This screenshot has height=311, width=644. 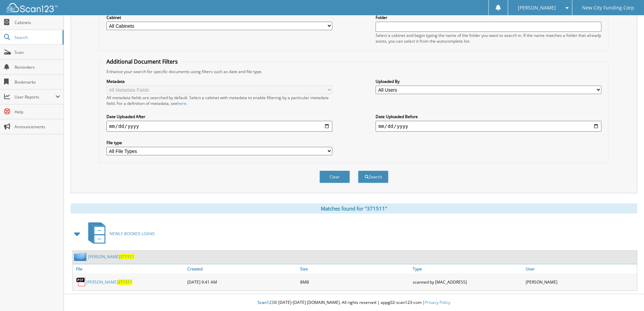 What do you see at coordinates (489, 17) in the screenshot?
I see `label: Folder` at bounding box center [489, 17].